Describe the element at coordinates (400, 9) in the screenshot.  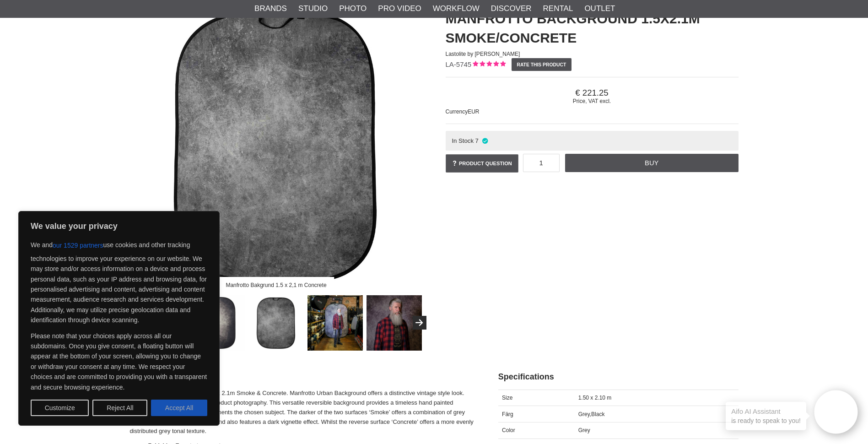
I see `a: Pro Video` at that location.